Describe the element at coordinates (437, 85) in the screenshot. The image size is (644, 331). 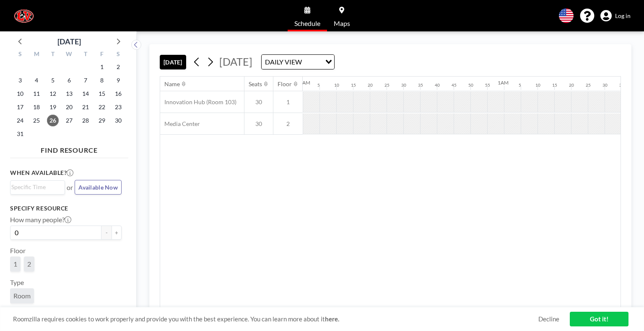
I see `div: 40` at that location.